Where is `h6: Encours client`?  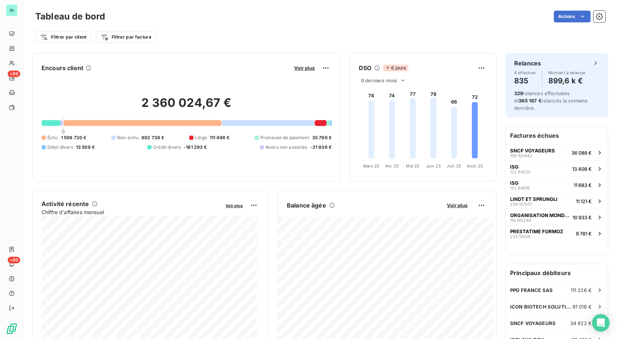
h6: Encours client is located at coordinates (62, 68).